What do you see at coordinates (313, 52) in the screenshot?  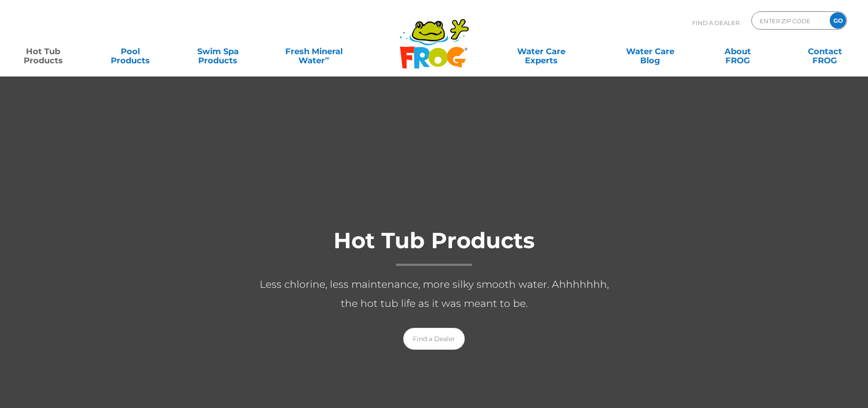 I see `a: Fresh MineralWater∞` at bounding box center [313, 52].